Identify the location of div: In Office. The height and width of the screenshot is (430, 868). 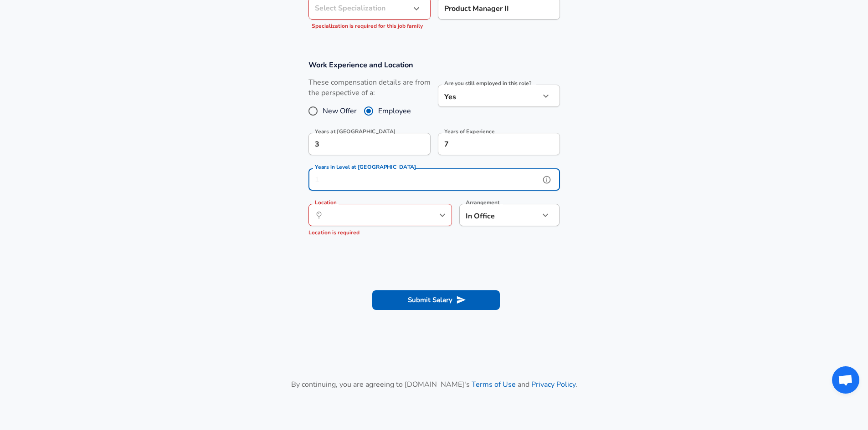
(493, 215).